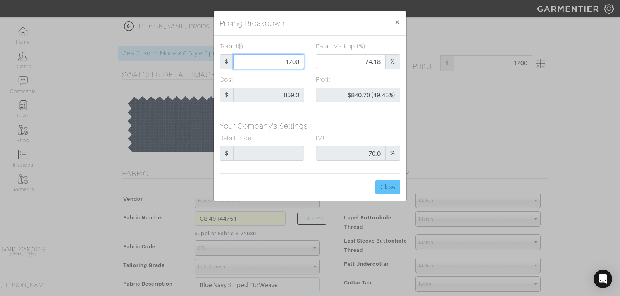  What do you see at coordinates (232, 47) in the screenshot?
I see `label: Total ($)` at bounding box center [232, 47].